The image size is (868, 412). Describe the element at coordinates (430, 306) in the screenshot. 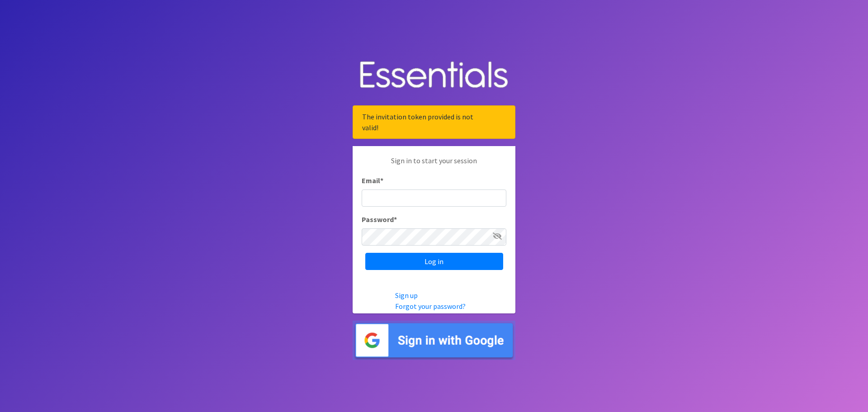

I see `a: Forgot your password?` at that location.